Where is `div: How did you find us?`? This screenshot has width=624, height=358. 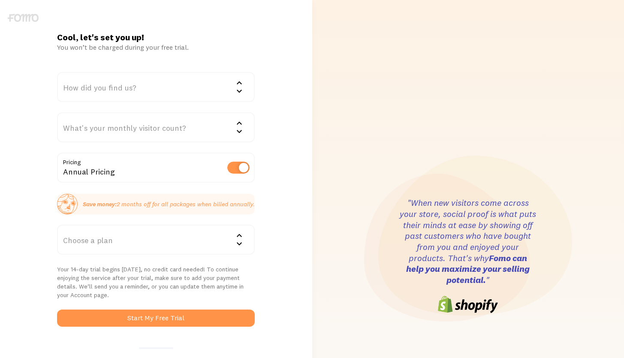 div: How did you find us? is located at coordinates (156, 87).